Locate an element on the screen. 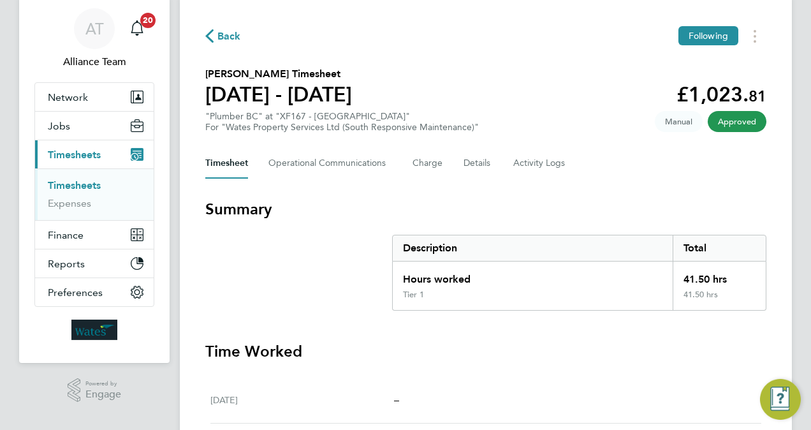  button: Reports is located at coordinates (94, 263).